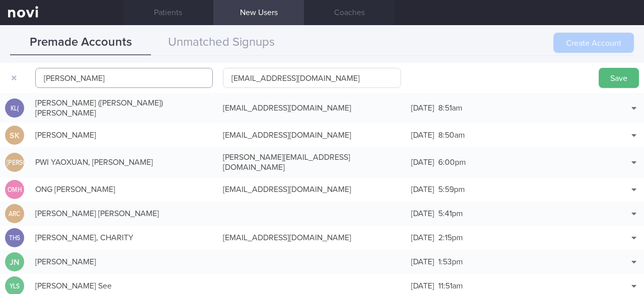 The image size is (644, 294). Describe the element at coordinates (80, 42) in the screenshot. I see `button: Premade Accounts` at that location.